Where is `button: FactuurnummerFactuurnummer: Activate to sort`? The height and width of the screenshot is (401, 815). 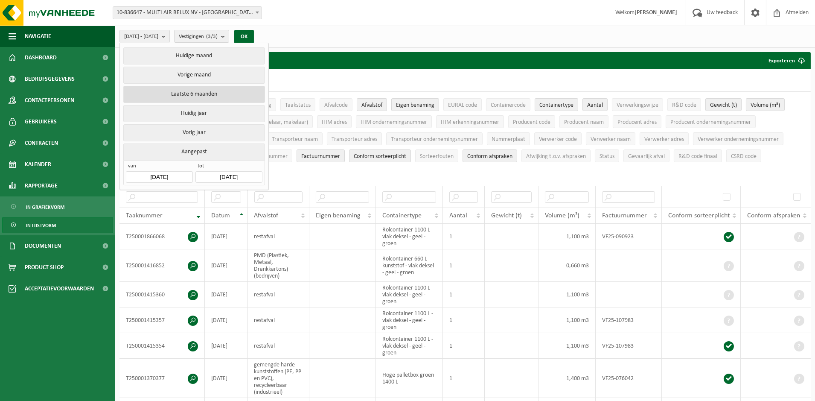
button: FactuurnummerFactuurnummer: Activate to sort is located at coordinates (320, 156).